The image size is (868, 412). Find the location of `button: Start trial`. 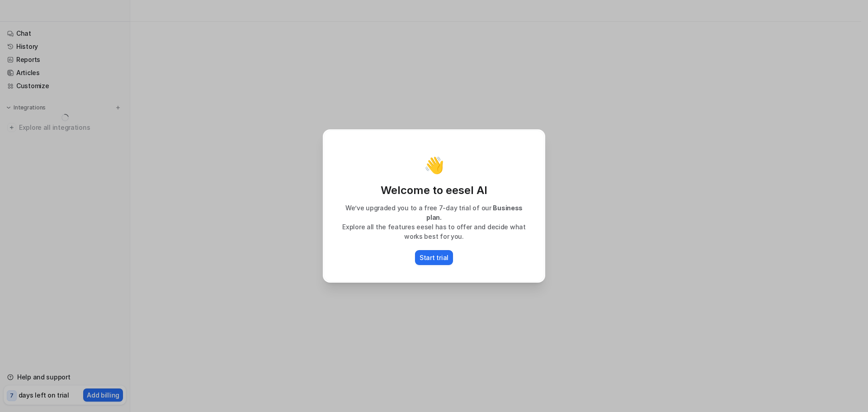

button: Start trial is located at coordinates (434, 258).